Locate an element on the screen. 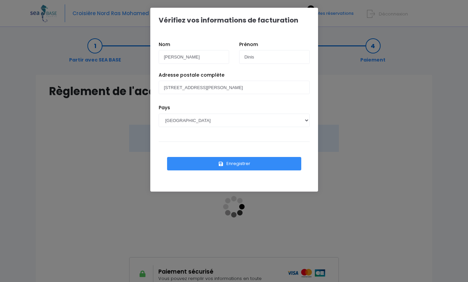 Image resolution: width=468 pixels, height=282 pixels. h1: Vérifiez vos informations de facturation is located at coordinates (229, 20).